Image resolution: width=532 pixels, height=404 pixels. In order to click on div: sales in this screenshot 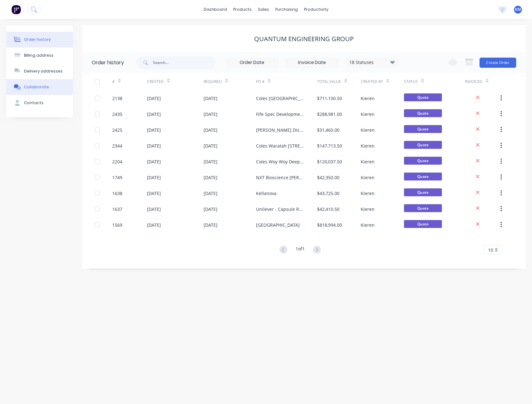, I will do `click(263, 9)`.